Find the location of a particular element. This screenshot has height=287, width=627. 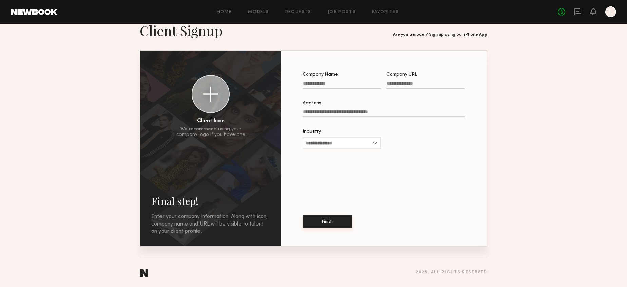

input: Address is located at coordinates (384, 113).